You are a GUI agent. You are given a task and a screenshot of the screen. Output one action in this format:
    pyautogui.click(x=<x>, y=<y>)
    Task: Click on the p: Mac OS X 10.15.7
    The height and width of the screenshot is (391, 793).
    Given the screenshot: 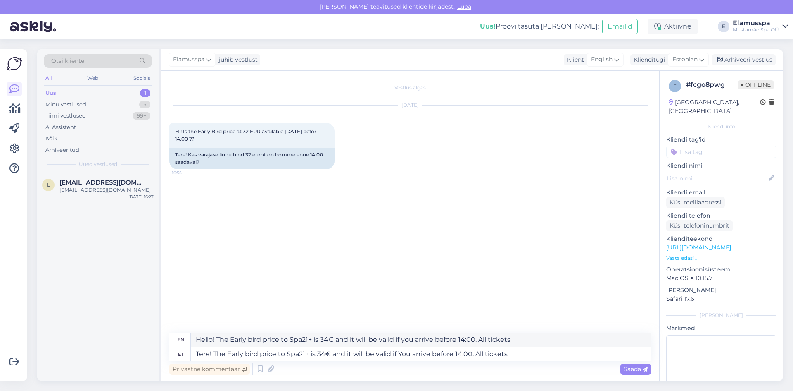 What is the action you would take?
    pyautogui.click(x=722, y=278)
    